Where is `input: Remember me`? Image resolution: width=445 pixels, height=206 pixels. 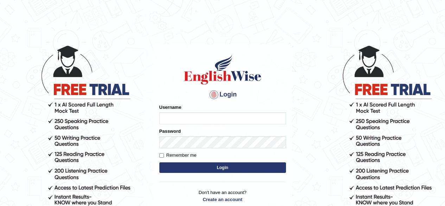 input: Remember me is located at coordinates (162, 155).